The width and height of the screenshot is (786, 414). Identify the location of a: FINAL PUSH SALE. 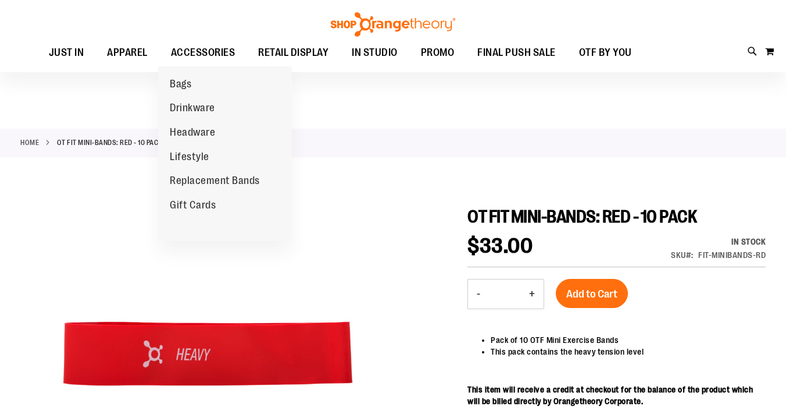
(516, 53).